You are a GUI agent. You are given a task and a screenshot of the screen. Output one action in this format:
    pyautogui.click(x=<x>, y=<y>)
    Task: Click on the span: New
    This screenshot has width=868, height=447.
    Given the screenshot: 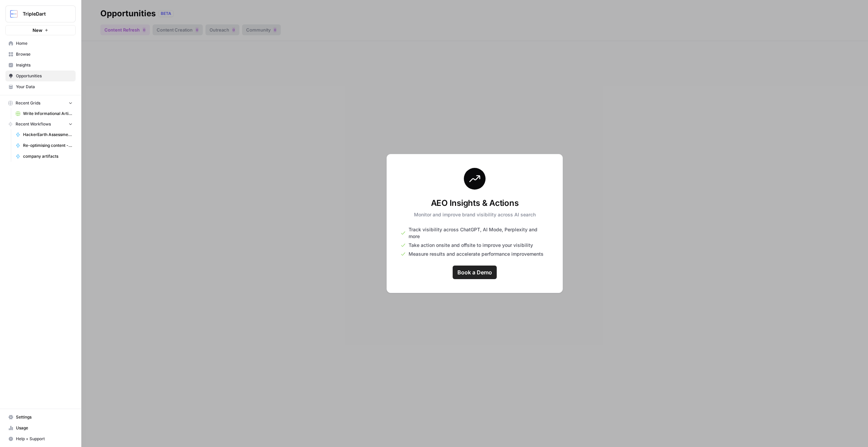 What is the action you would take?
    pyautogui.click(x=37, y=30)
    